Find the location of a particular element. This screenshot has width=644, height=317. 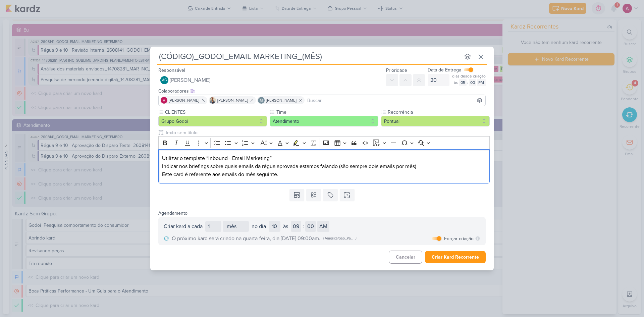

div: Editor editing area: main is located at coordinates (324, 167).